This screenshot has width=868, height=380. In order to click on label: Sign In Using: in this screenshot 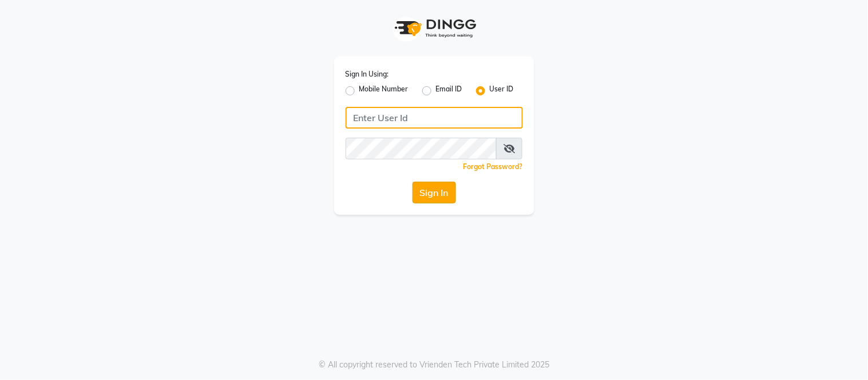, I will do `click(368, 74)`.